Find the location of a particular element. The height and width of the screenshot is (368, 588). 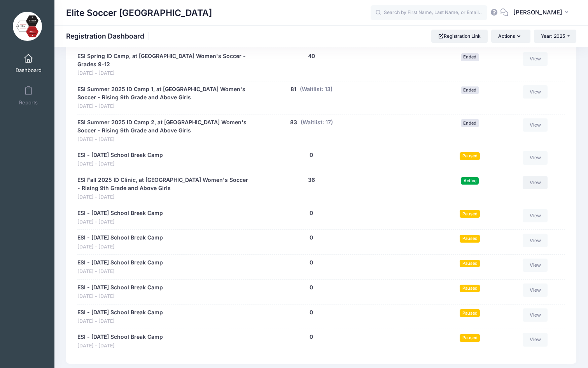

h1: Registration Dashboard is located at coordinates (109, 35).